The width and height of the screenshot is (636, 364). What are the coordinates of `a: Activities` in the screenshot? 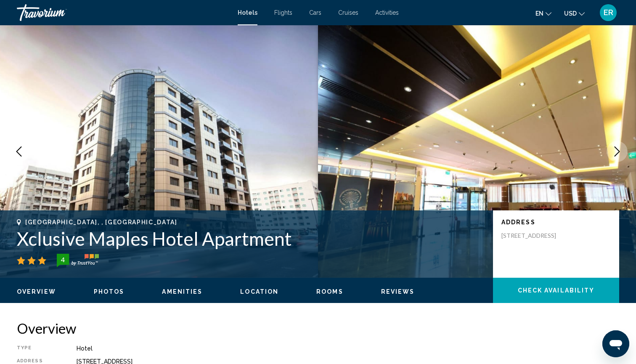 It's located at (387, 13).